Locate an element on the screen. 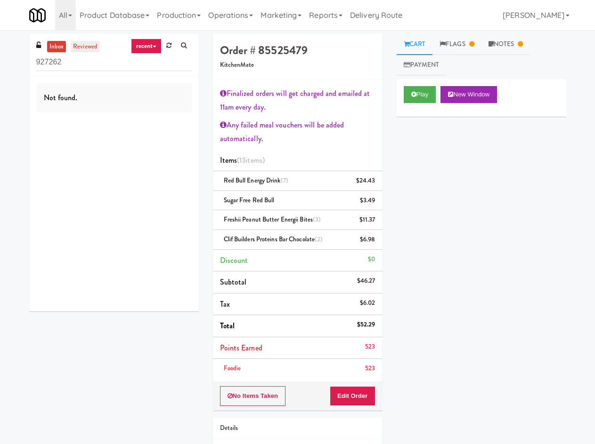 This screenshot has width=595, height=444. div: $24.43 is located at coordinates (365, 181).